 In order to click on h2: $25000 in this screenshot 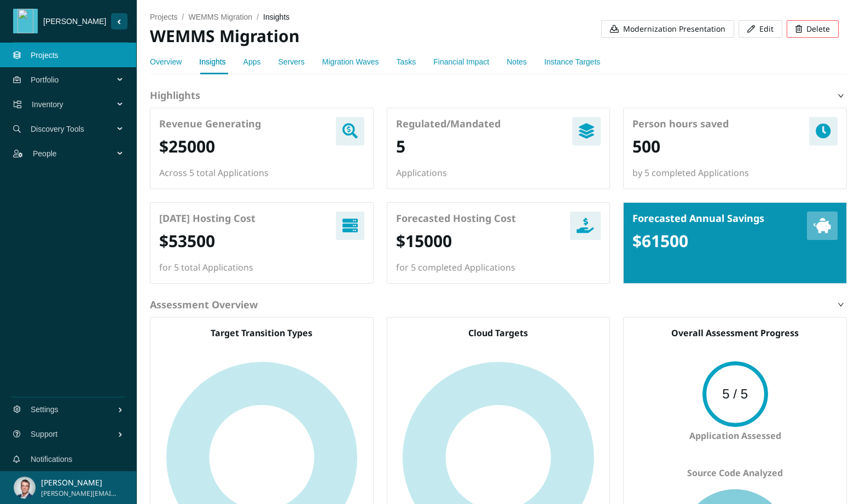, I will do `click(187, 147)`.